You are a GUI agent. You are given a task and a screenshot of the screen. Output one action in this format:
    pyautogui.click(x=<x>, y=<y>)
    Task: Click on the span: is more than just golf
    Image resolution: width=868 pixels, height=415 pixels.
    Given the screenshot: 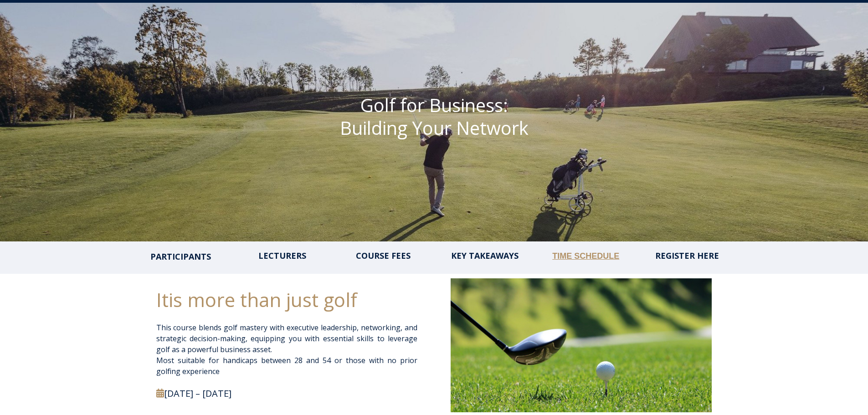 What is the action you would take?
    pyautogui.click(x=263, y=299)
    